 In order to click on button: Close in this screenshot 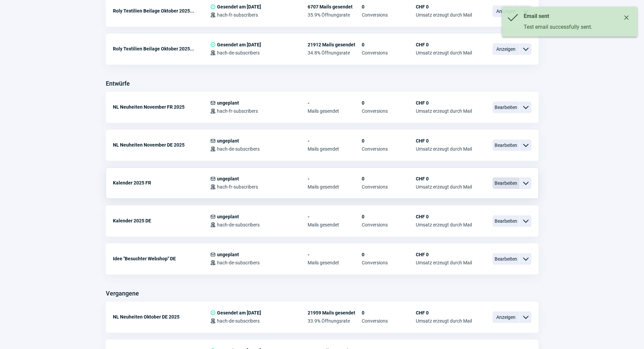, I will do `click(626, 18)`.